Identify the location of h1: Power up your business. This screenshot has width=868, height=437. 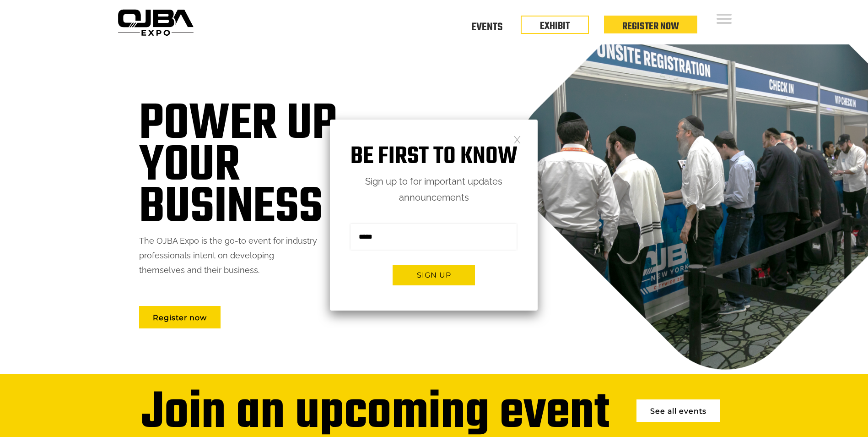
(238, 166).